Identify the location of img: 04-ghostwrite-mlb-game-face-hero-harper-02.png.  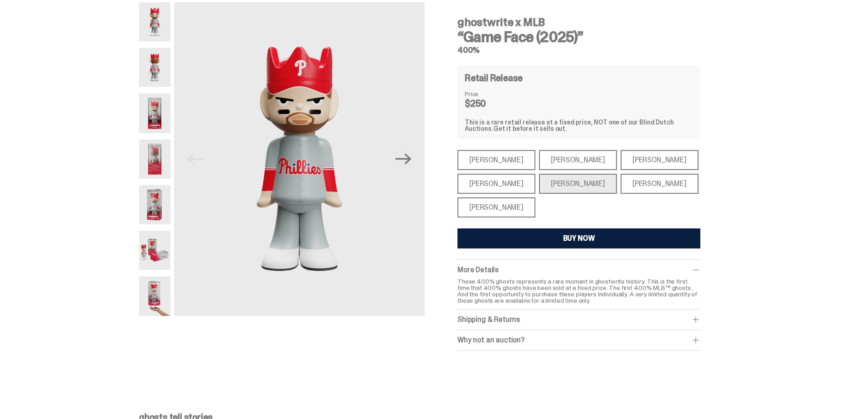
(155, 159).